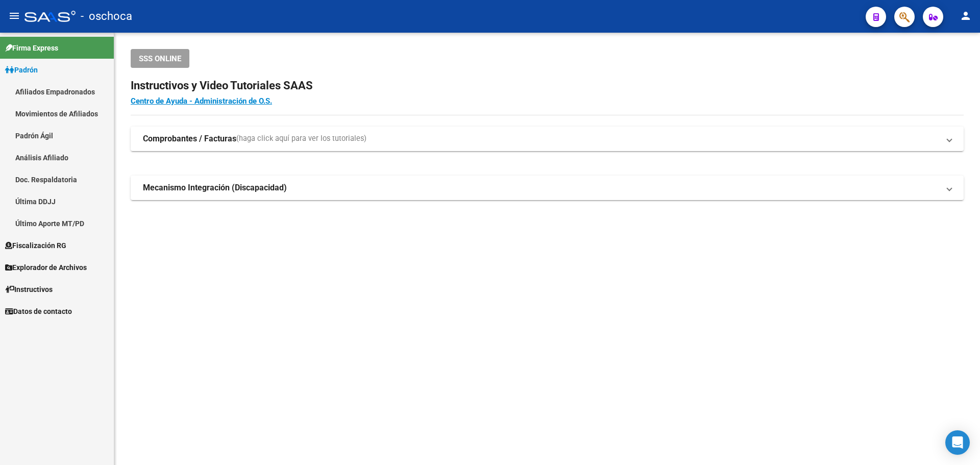 This screenshot has height=465, width=980. What do you see at coordinates (189, 139) in the screenshot?
I see `strong: Comprobantes / Facturas` at bounding box center [189, 139].